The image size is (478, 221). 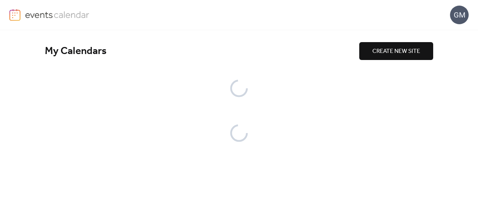 What do you see at coordinates (57, 15) in the screenshot?
I see `img: logo-type` at bounding box center [57, 15].